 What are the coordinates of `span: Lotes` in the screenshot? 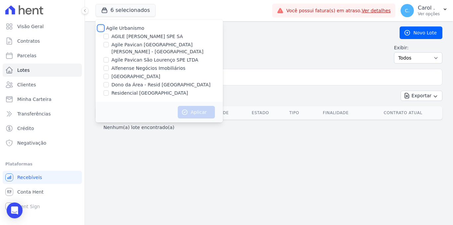 It's located at (24, 70).